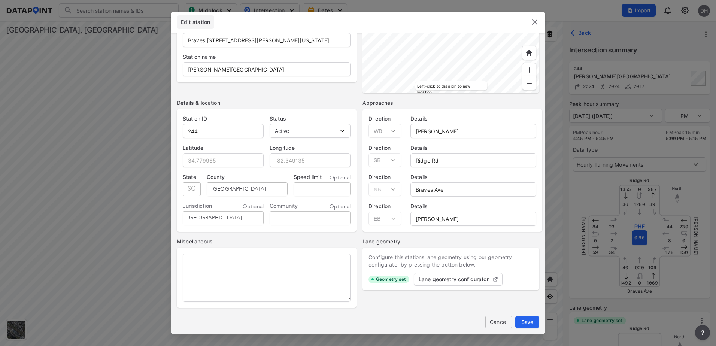 The height and width of the screenshot is (346, 716). What do you see at coordinates (451, 261) in the screenshot?
I see `label: Configure this stations lane geometry using our geometry configurator by pressing the button below.` at bounding box center [451, 261].